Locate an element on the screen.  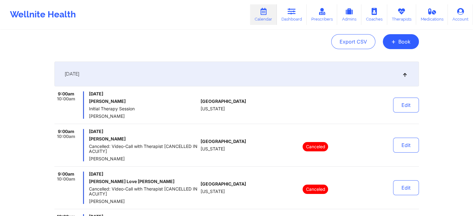
a: Medications is located at coordinates (432, 15).